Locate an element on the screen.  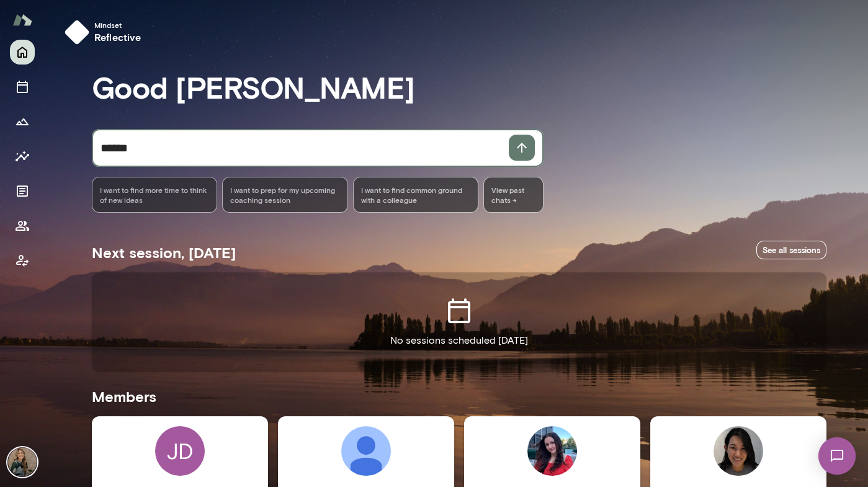
h6: reflective is located at coordinates (118, 38).